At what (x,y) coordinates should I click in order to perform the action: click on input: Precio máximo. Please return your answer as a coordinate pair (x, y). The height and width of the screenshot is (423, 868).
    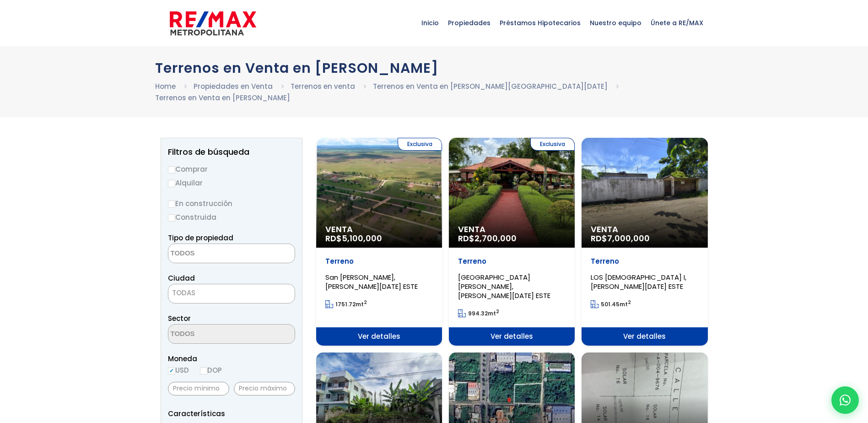
    Looking at the image, I should click on (264, 389).